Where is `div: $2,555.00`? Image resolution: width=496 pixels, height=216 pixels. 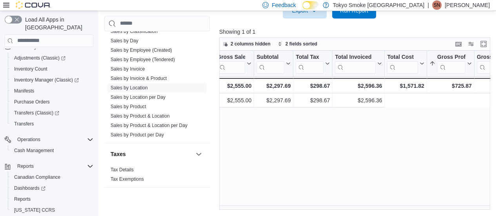
div: $2,555.00 is located at coordinates (230, 86).